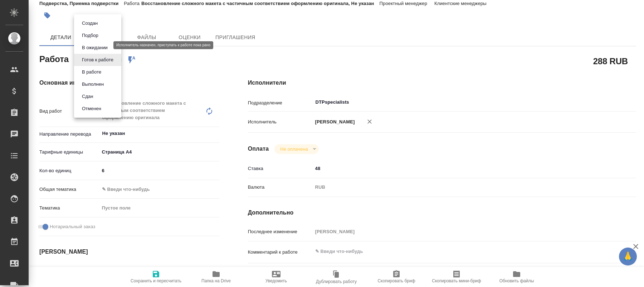 This screenshot has width=644, height=287. I want to click on button: В ожидании, so click(95, 48).